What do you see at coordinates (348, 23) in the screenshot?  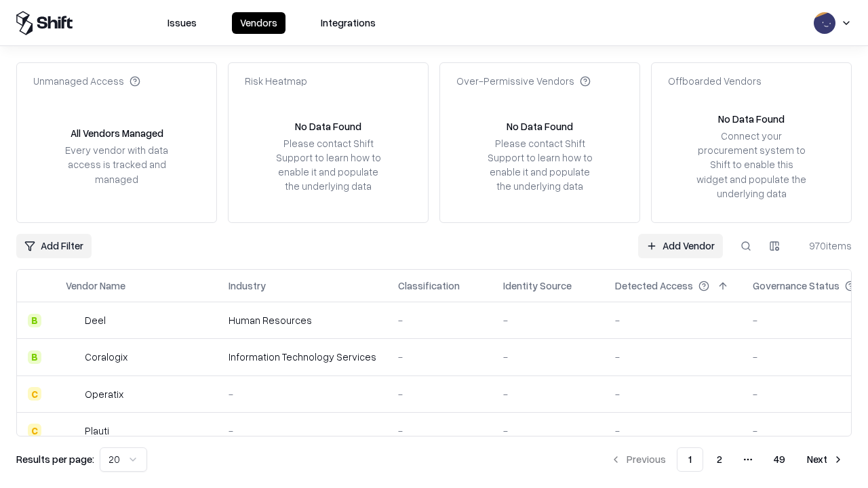 I see `button: Integrations` at bounding box center [348, 23].